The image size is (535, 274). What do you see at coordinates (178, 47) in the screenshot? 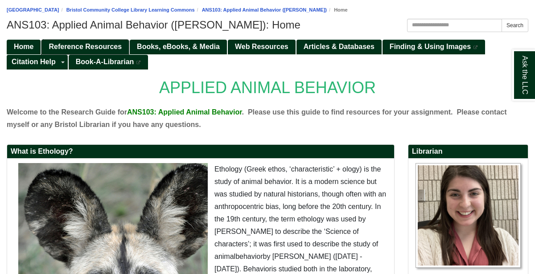
I see `a: Books, eBooks, & Media` at bounding box center [178, 47].